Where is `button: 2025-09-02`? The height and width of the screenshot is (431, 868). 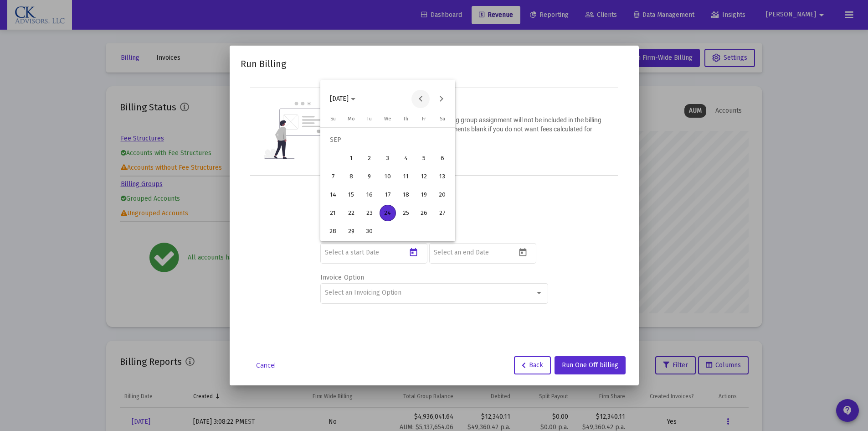
button: 2025-09-02 is located at coordinates (370, 158).